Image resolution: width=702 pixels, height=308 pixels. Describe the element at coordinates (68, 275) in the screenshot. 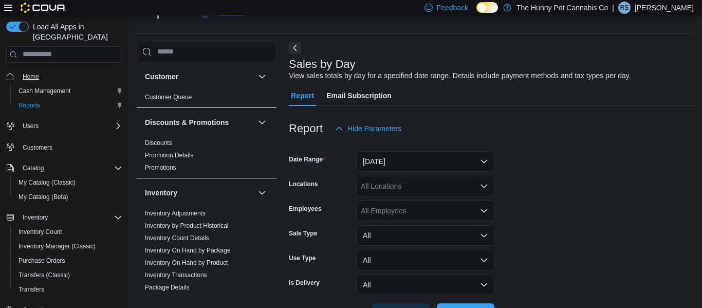

I see `button: Transfers (Classic)` at that location.